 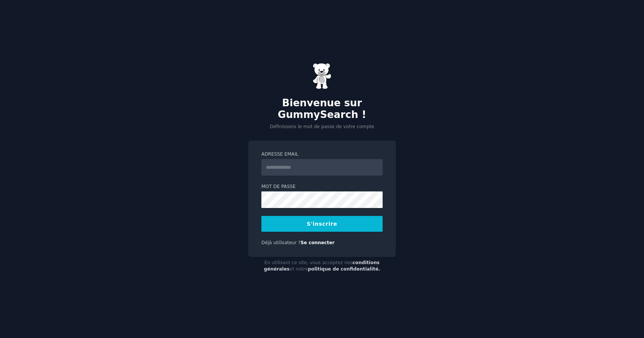 I want to click on font: Mot de passe, so click(x=278, y=187).